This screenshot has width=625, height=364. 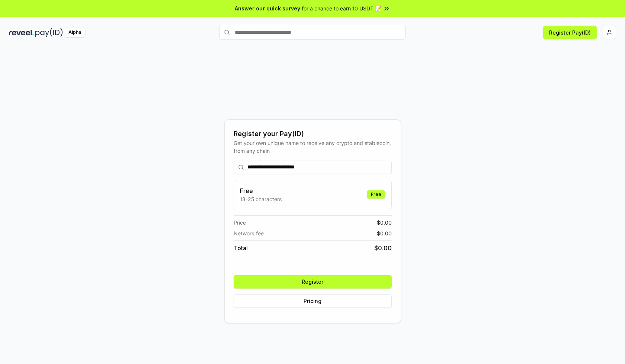 I want to click on span: Network fee, so click(x=249, y=233).